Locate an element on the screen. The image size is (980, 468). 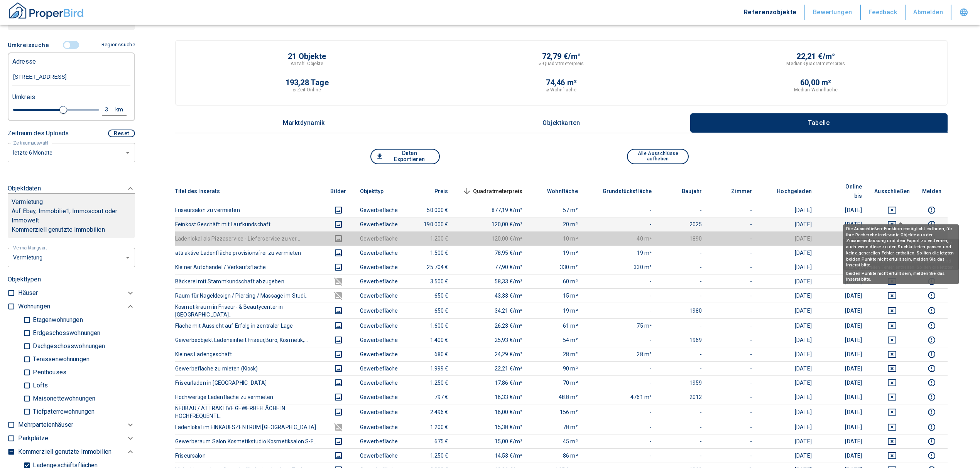
th: Ladenlokal als Pizzaservice - Lieferservice zu ver... is located at coordinates (249, 238).